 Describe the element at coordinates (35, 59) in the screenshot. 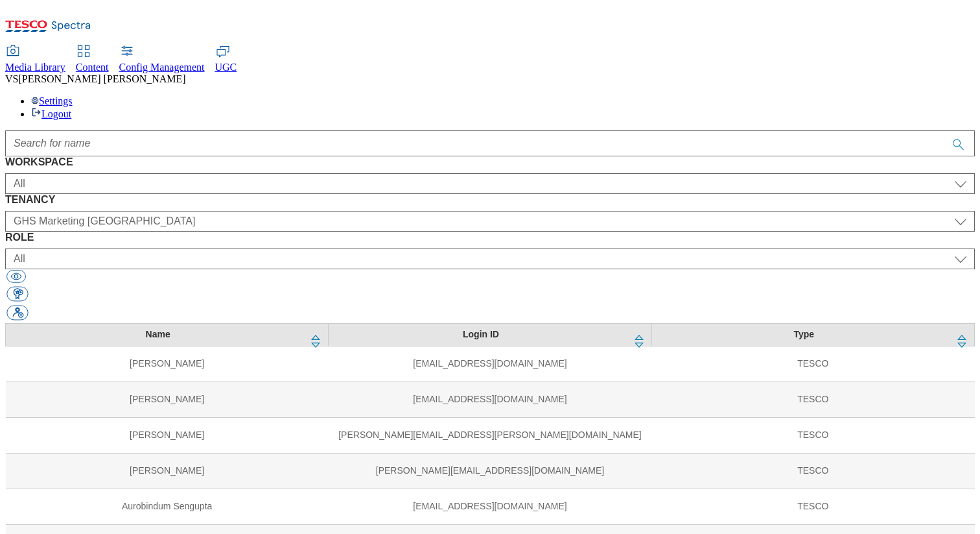

I see `a: Media Library` at that location.